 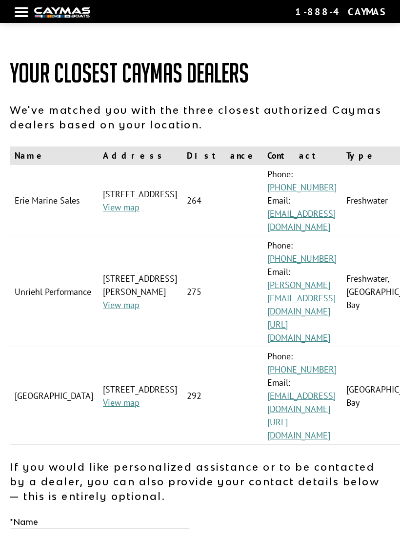 What do you see at coordinates (200, 73) in the screenshot?
I see `h1: Your Closest Caymas Dealers` at bounding box center [200, 73].